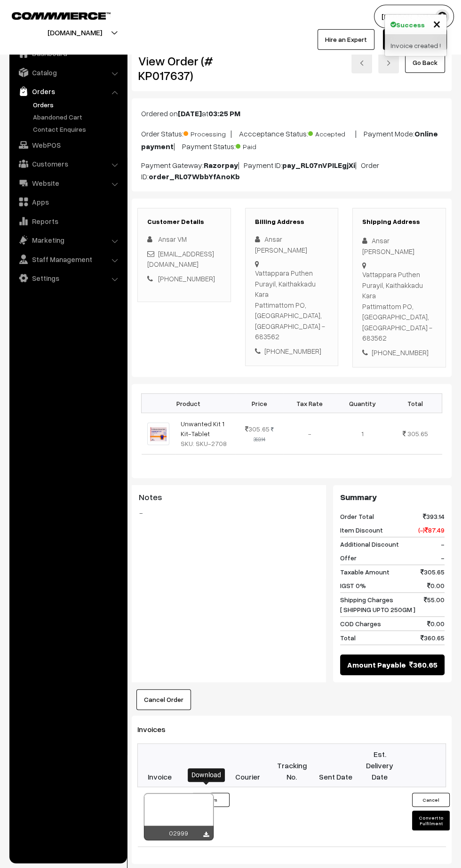  What do you see at coordinates (248, 766) in the screenshot?
I see `th: Courier` at bounding box center [248, 766].